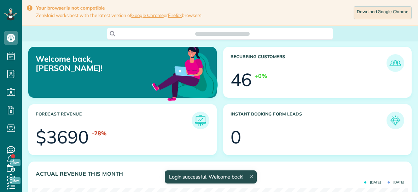 The image size is (418, 192). Describe the element at coordinates (62, 137) in the screenshot. I see `div: $3690` at that location.